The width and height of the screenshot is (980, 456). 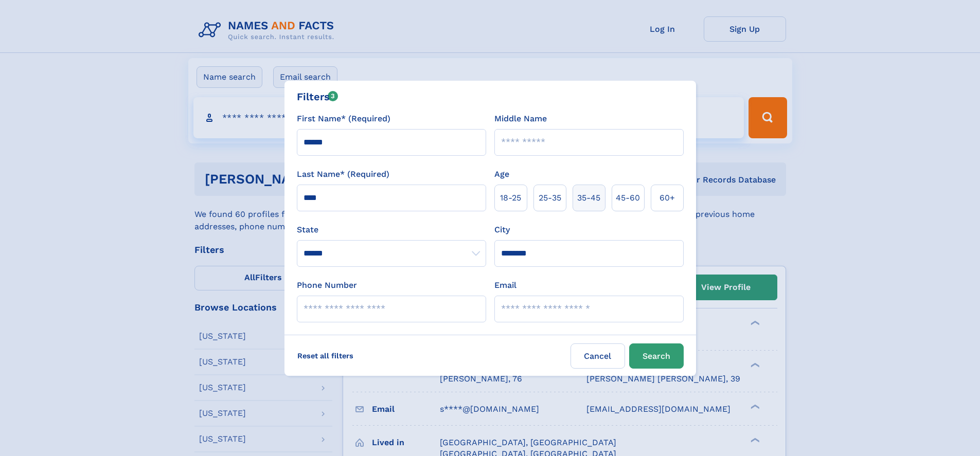 What do you see at coordinates (391, 230) in the screenshot?
I see `label: State` at bounding box center [391, 230].